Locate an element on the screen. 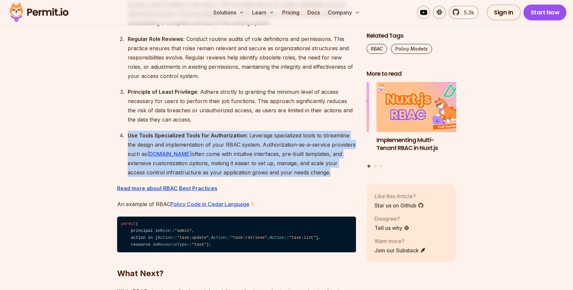 Image resolution: width=573 pixels, height=290 pixels. button: Solutions is located at coordinates (229, 13).